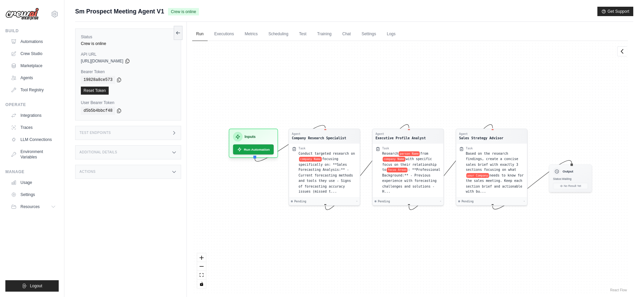  What do you see at coordinates (250, 137) in the screenshot?
I see `h3: Inputs` at bounding box center [250, 137].